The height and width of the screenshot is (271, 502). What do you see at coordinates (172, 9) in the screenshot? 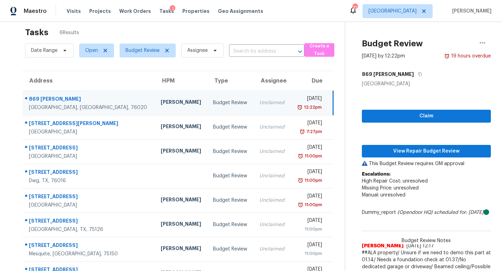
I see `div: 1` at bounding box center [172, 9].